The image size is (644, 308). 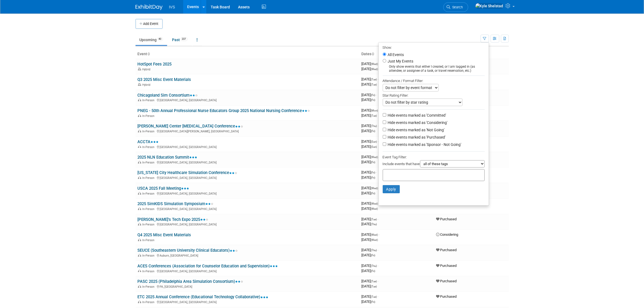 I want to click on span: Search, so click(x=457, y=7).